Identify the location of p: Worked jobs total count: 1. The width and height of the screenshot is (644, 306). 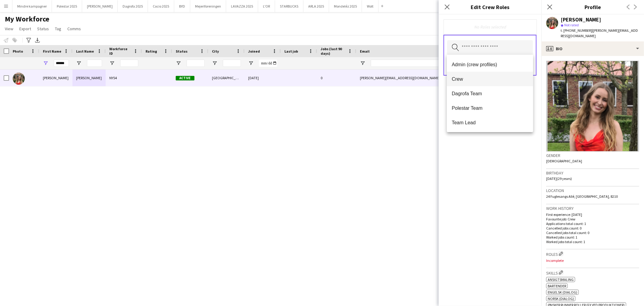
(593, 242).